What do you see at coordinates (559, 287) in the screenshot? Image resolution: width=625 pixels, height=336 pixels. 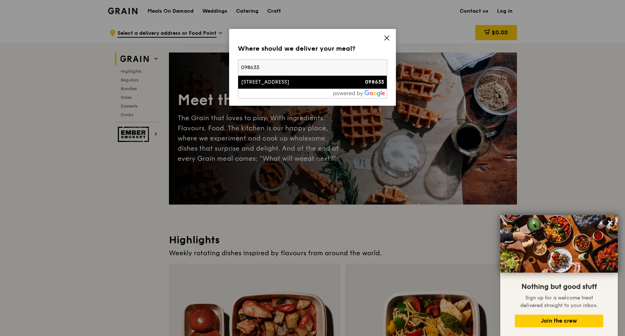 I see `span: Nothing but good stuff` at bounding box center [559, 287].